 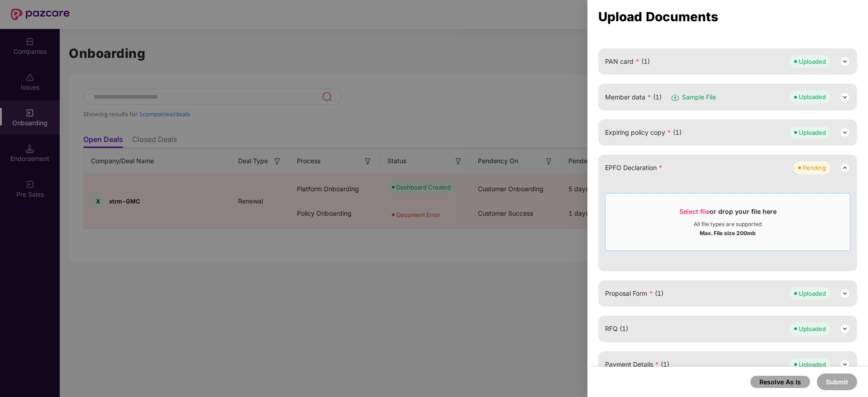 I want to click on div: Pending, so click(x=814, y=168).